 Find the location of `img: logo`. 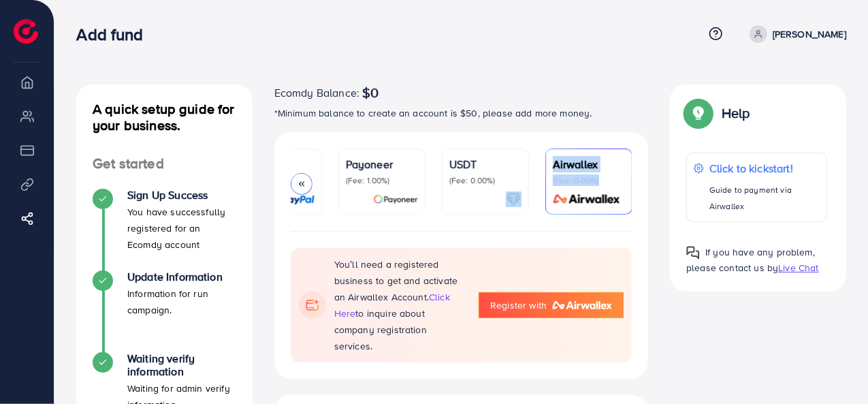

img: logo is located at coordinates (25, 31).